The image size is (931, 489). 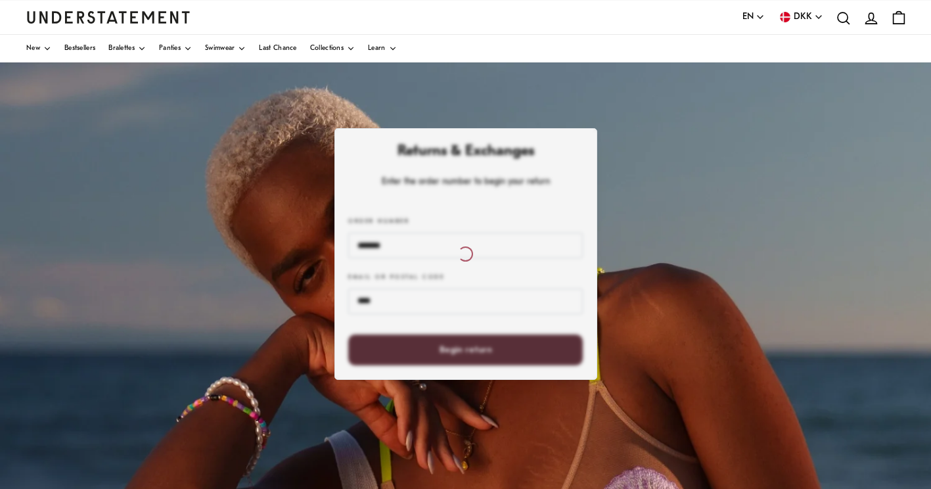 I want to click on span: DKK, so click(x=803, y=17).